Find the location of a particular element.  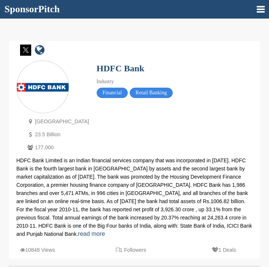

a: read more is located at coordinates (91, 233).